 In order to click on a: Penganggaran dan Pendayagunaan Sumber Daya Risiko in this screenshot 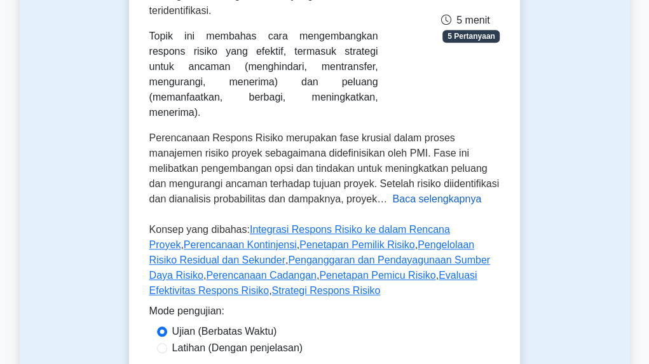, I will do `click(320, 267)`.